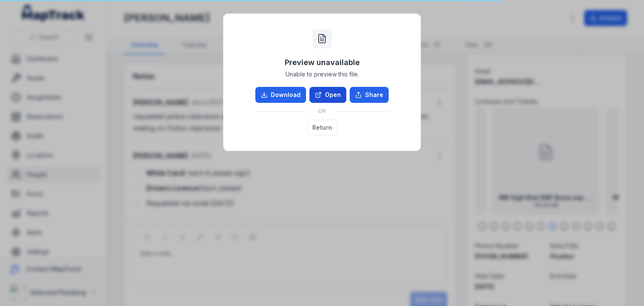 This screenshot has height=306, width=644. What do you see at coordinates (322, 111) in the screenshot?
I see `div: OR` at bounding box center [322, 111].